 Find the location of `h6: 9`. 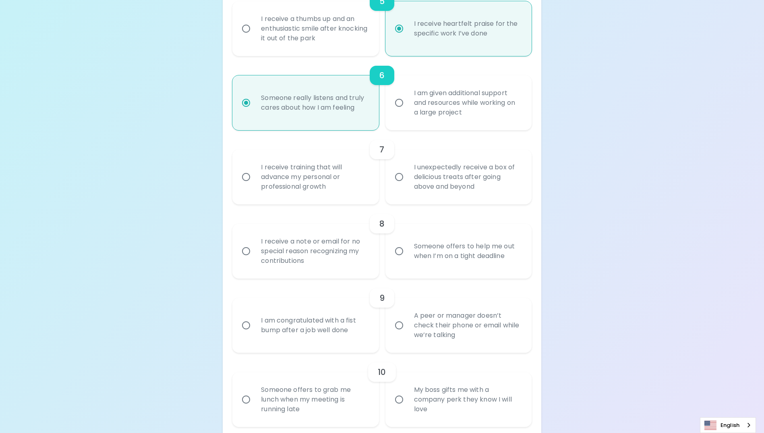

h6: 9 is located at coordinates (382, 298).